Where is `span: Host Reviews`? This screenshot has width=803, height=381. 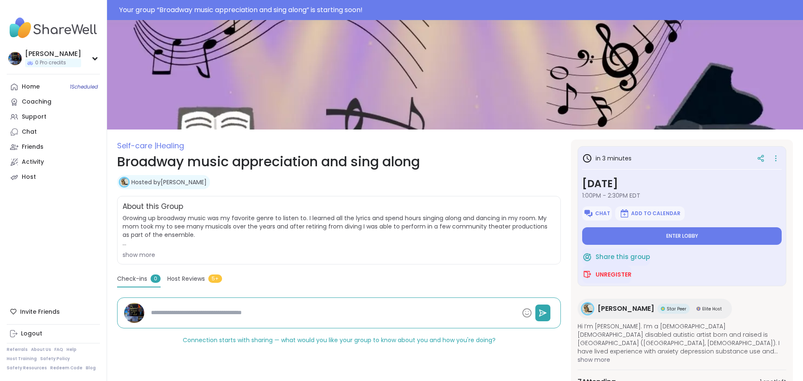
span: Host Reviews is located at coordinates (186, 279).